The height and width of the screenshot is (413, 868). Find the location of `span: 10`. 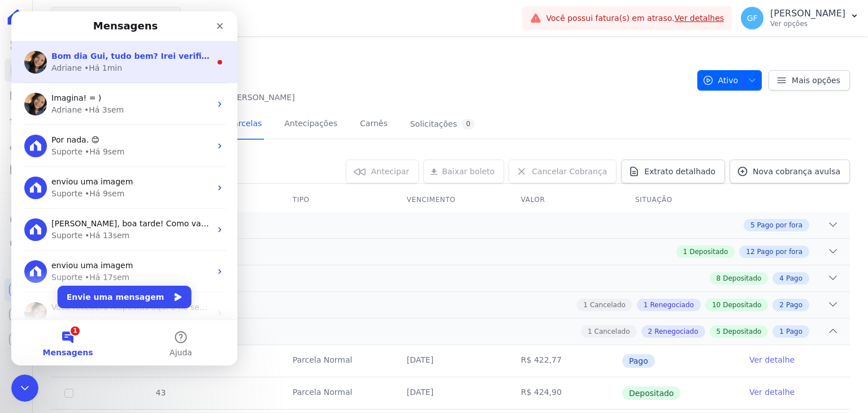

span: 10 is located at coordinates (716, 305).